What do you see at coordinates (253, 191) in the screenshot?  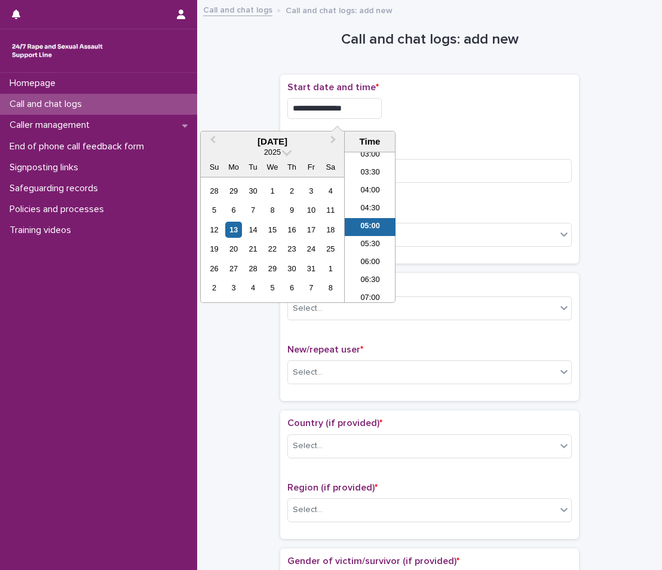 I see `div: Choose Tuesday, September 30th, 2025` at bounding box center [253, 191].